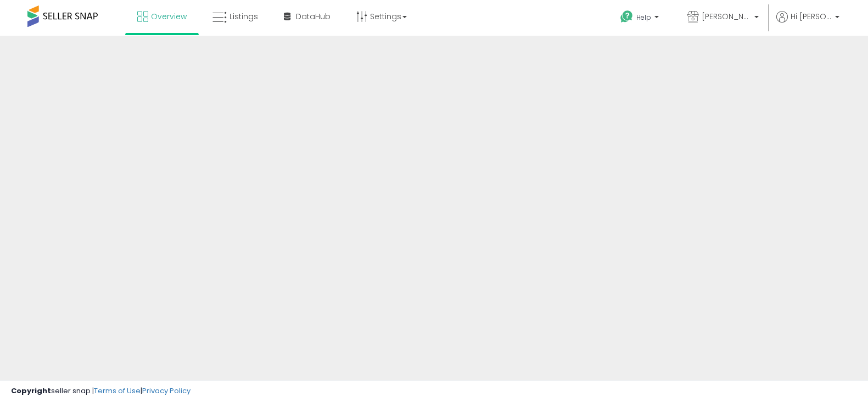  What do you see at coordinates (641, 19) in the screenshot?
I see `a: Help` at bounding box center [641, 19].